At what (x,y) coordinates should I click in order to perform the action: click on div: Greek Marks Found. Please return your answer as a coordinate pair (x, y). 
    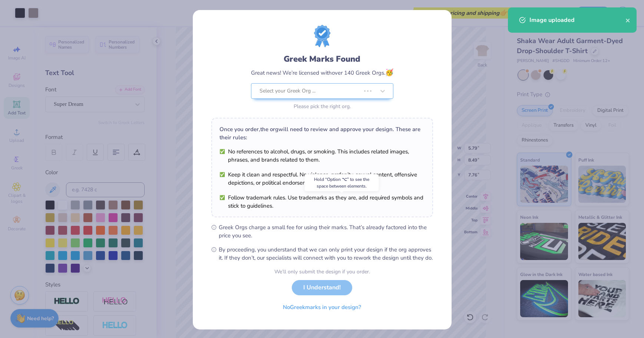
    Looking at the image, I should click on (322, 59).